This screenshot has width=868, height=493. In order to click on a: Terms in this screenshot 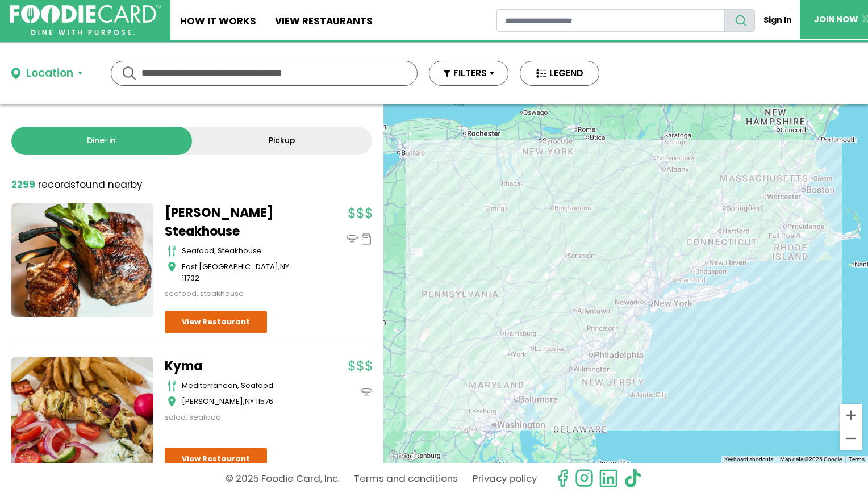, I will do `click(857, 459)`.